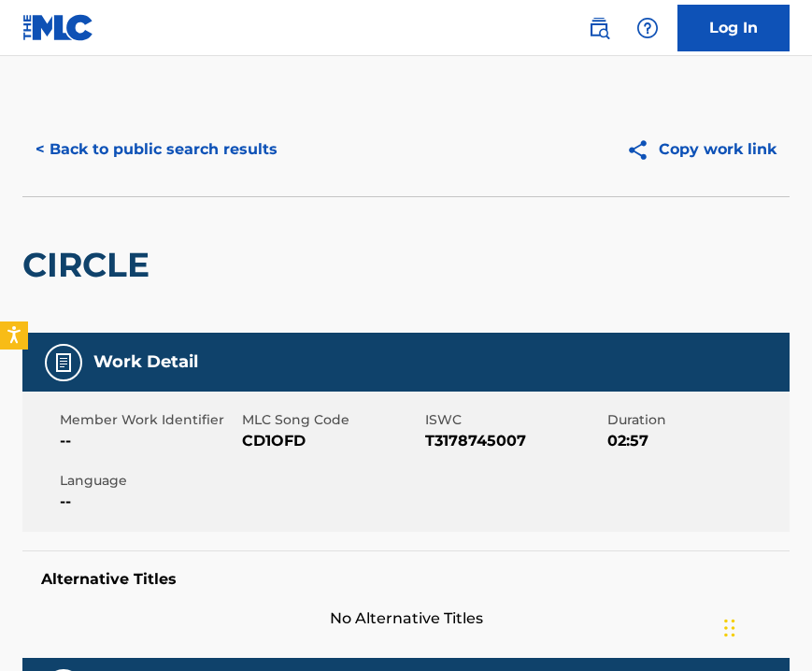 This screenshot has width=812, height=671. I want to click on span: T3178745007, so click(515, 441).